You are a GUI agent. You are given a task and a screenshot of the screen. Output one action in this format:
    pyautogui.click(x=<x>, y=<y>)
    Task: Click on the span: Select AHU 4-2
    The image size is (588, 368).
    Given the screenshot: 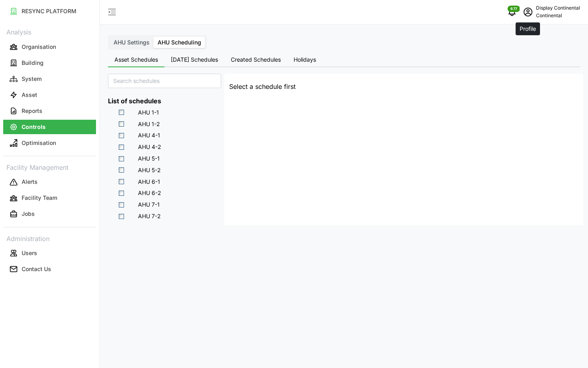 What is the action you would take?
    pyautogui.click(x=121, y=147)
    